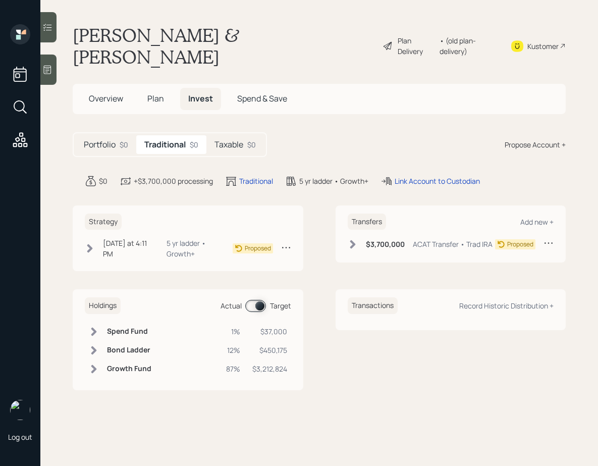 This screenshot has height=466, width=598. What do you see at coordinates (262, 98) in the screenshot?
I see `span: Spend & Save` at bounding box center [262, 98].